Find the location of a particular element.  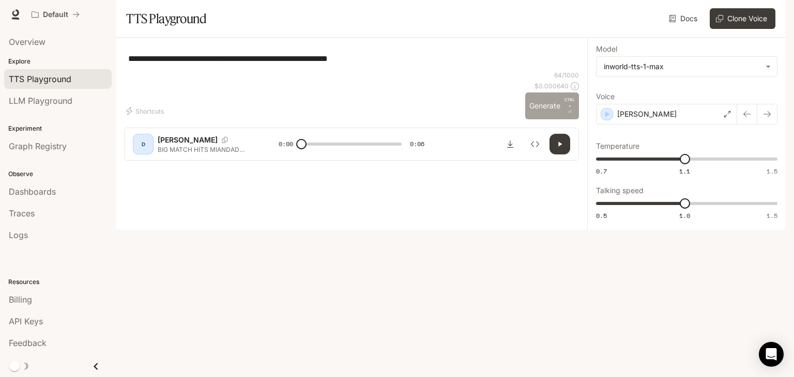

p: Voice is located at coordinates (605, 97).